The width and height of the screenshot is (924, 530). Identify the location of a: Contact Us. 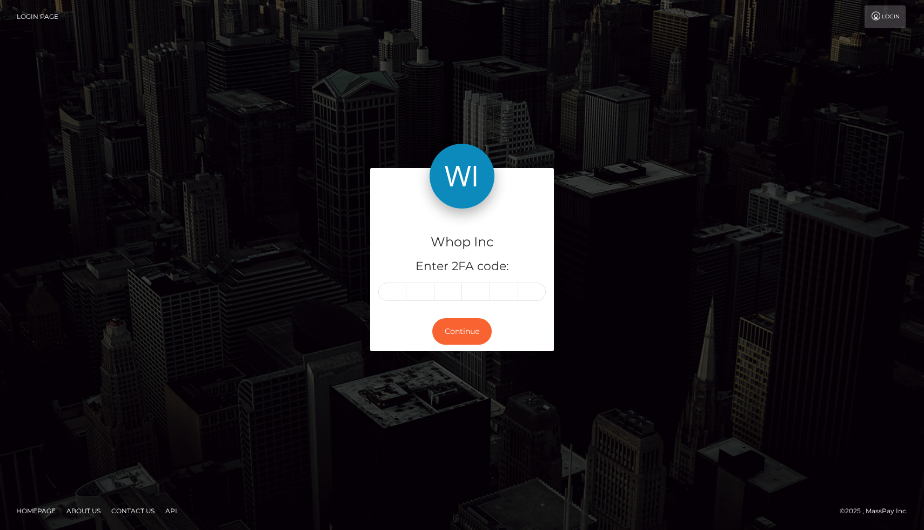
(133, 510).